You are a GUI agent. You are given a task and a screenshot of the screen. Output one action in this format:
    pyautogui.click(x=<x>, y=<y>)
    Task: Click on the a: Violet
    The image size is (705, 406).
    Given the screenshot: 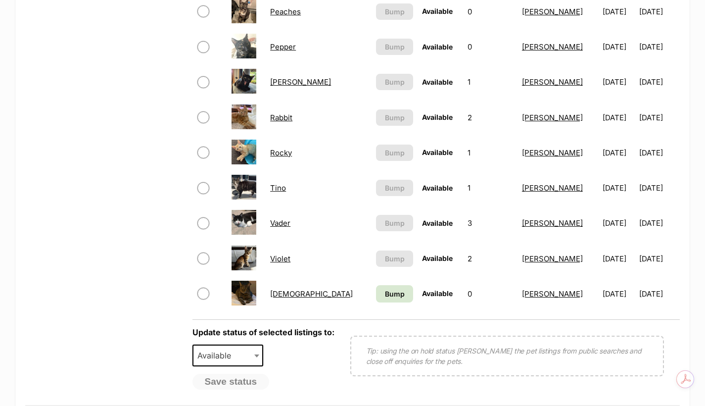 What is the action you would take?
    pyautogui.click(x=280, y=258)
    